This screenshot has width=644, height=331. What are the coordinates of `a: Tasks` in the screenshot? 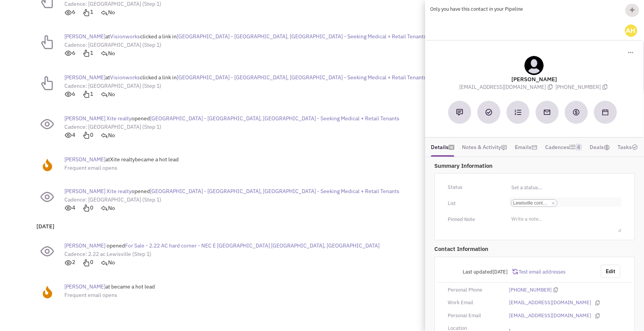 It's located at (627, 147).